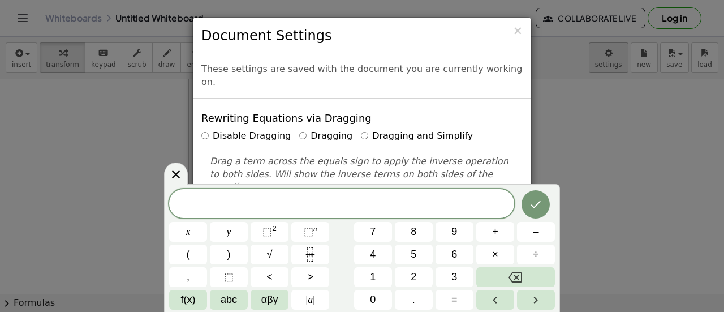 Image resolution: width=724 pixels, height=312 pixels. What do you see at coordinates (188, 231) in the screenshot?
I see `button: x` at bounding box center [188, 231].